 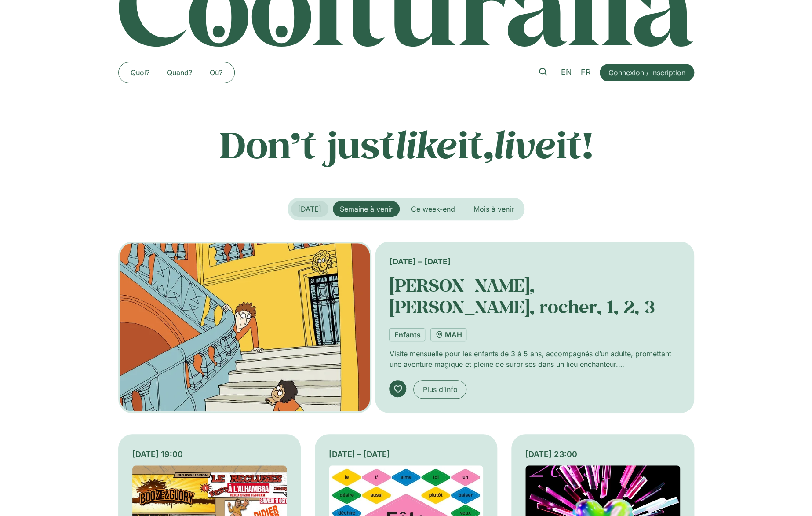 What do you see at coordinates (140, 73) in the screenshot?
I see `a: Quoi?` at bounding box center [140, 73].